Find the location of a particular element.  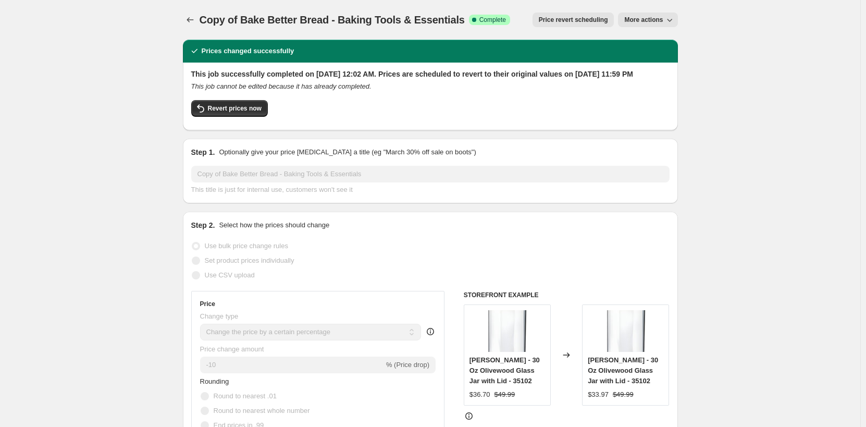

div: $33.97 is located at coordinates (598, 395).